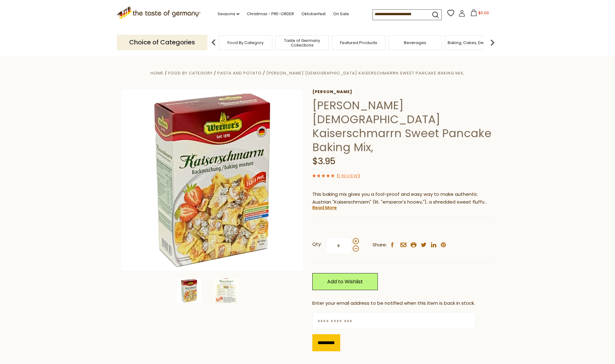 The image size is (615, 364). I want to click on a: Seasons, so click(228, 14).